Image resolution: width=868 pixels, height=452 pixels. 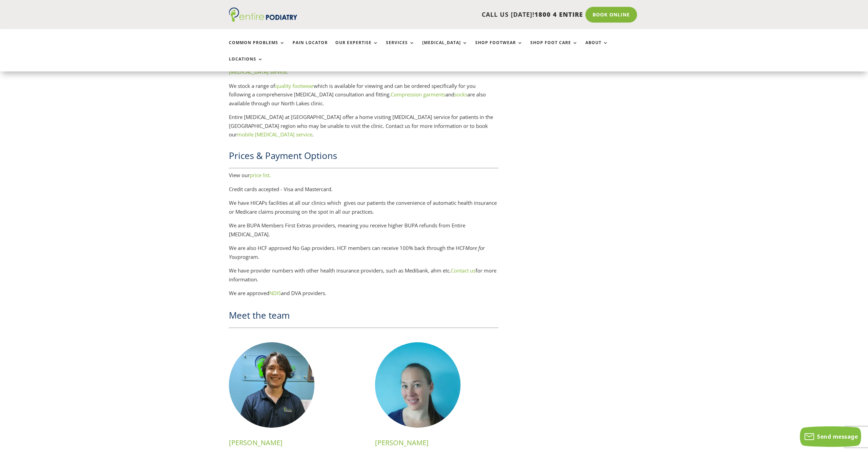 I want to click on p: We are BUPA Members First Extras providers, meaning you receive higher BUPA refunds from Entire [..., so click(x=364, y=232).